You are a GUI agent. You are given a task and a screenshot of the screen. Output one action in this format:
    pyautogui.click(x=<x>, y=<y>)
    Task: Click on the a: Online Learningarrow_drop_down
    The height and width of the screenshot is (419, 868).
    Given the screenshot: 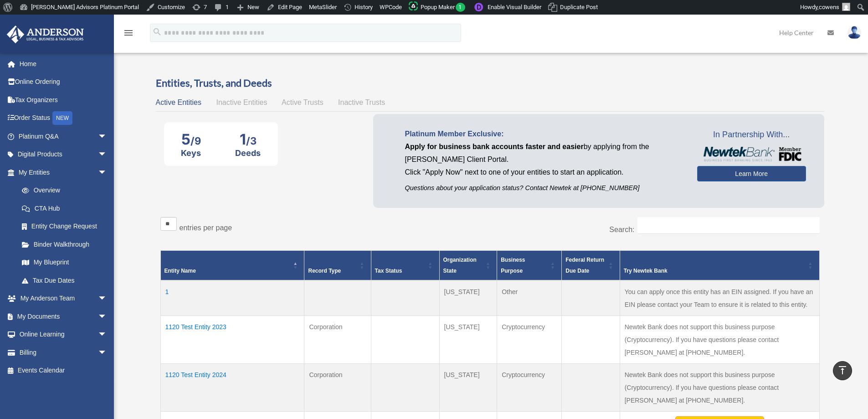 What is the action you would take?
    pyautogui.click(x=63, y=334)
    